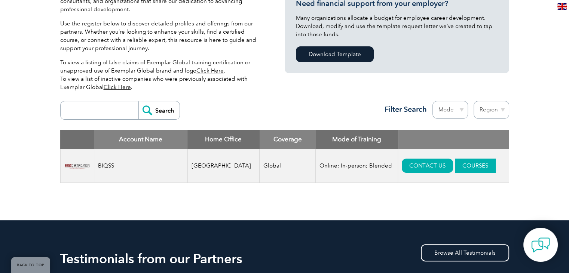  I want to click on p: To view a listing of false claims of Exemplar Global training certification or unapproved use of ..., so click(161, 75).